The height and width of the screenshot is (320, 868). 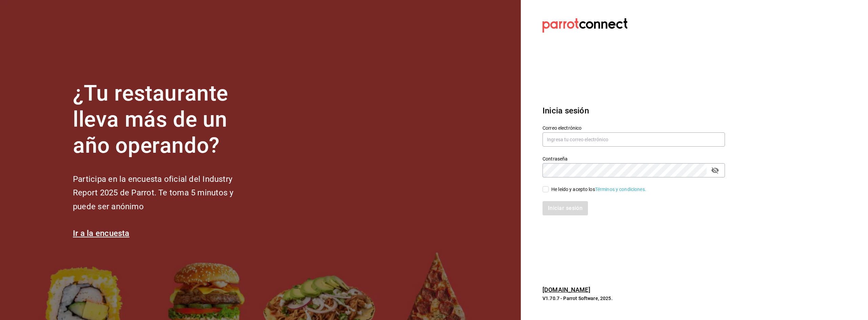 I want to click on p: V1.70.7 - Parrot Software, 2025., so click(x=633, y=299).